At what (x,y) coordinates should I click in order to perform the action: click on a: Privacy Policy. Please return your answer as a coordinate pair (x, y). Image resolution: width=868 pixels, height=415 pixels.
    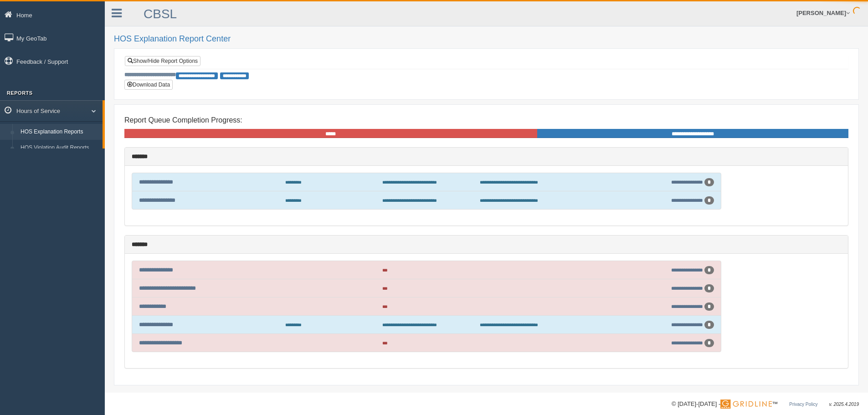
    Looking at the image, I should click on (803, 404).